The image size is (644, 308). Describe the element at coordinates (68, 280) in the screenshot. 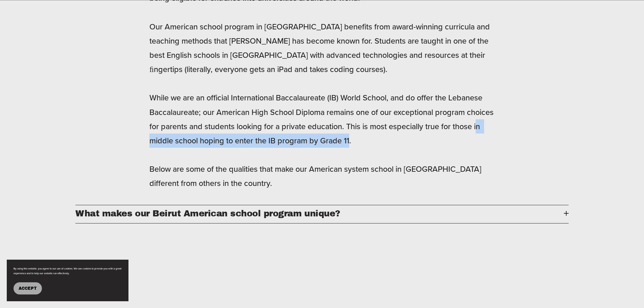

I see `section: Cookie banner` at that location.